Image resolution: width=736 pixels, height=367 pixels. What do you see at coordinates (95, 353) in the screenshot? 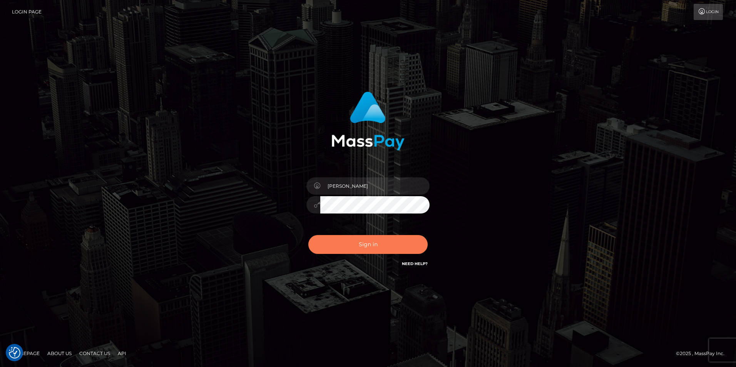
I see `a: Contact Us` at bounding box center [95, 353].